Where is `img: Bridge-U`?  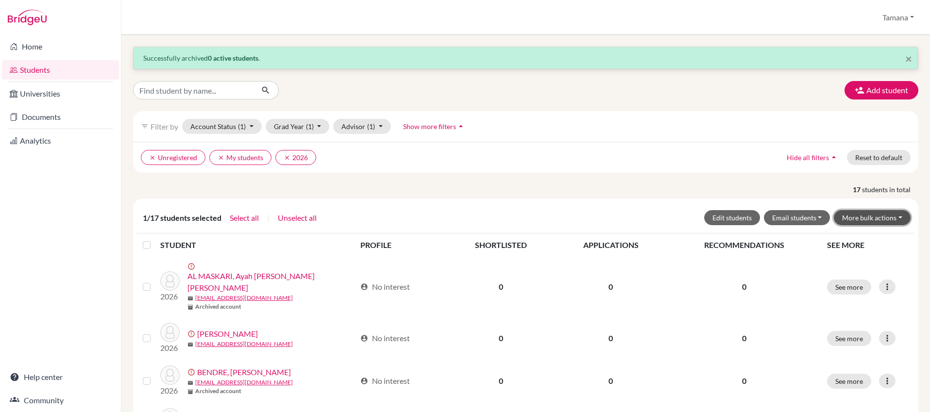
img: Bridge-U is located at coordinates (27, 17).